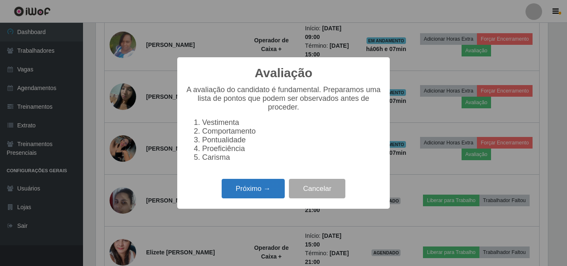 This screenshot has width=567, height=266. Describe the element at coordinates (292, 149) in the screenshot. I see `li: Proeficiência` at that location.